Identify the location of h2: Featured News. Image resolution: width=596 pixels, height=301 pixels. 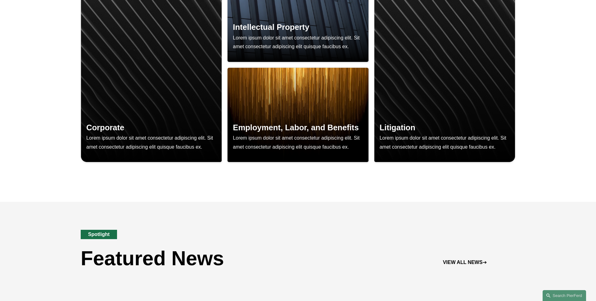
(153, 258).